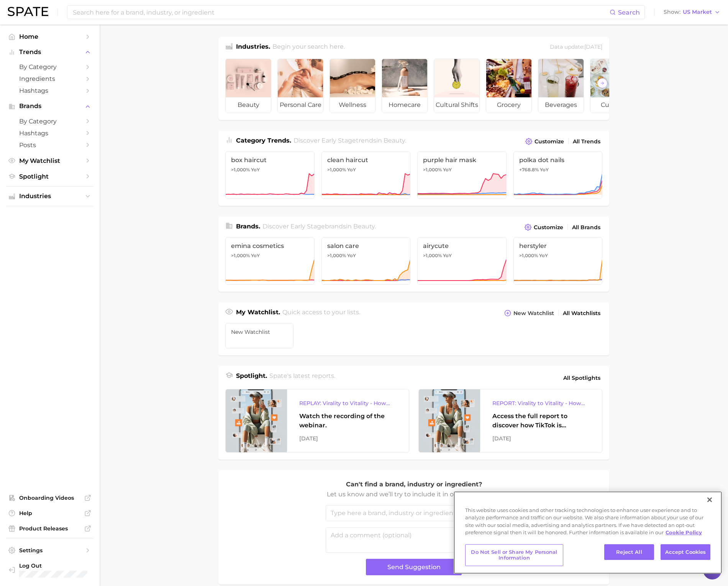 Image resolution: width=728 pixels, height=586 pixels. I want to click on span: All Watchlists, so click(581, 314).